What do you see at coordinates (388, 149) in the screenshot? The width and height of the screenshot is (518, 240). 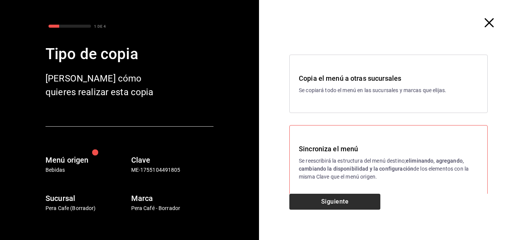 I see `h3: Sincroniza el menú` at bounding box center [388, 149].